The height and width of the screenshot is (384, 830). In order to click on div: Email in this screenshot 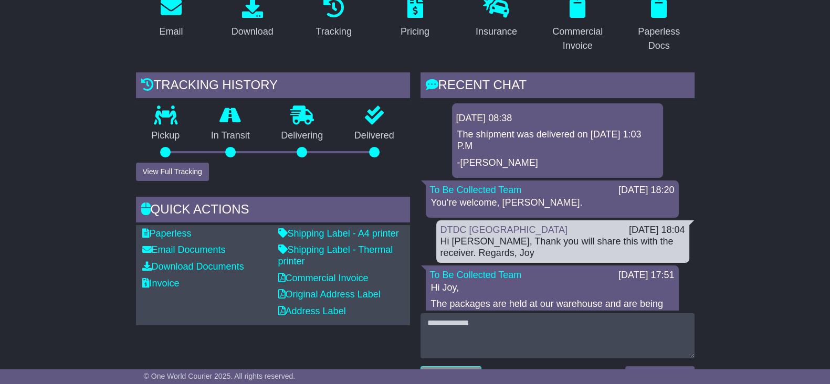, I will do `click(171, 32)`.